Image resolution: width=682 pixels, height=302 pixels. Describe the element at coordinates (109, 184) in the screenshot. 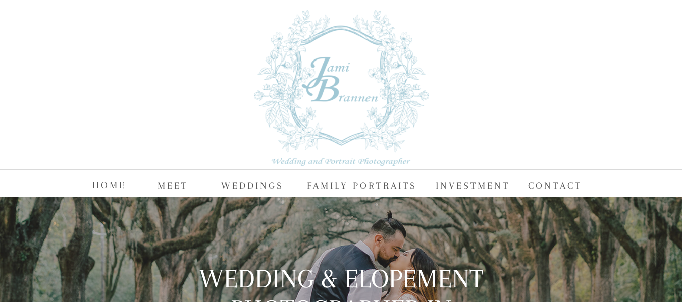

I see `a: HOME` at that location.